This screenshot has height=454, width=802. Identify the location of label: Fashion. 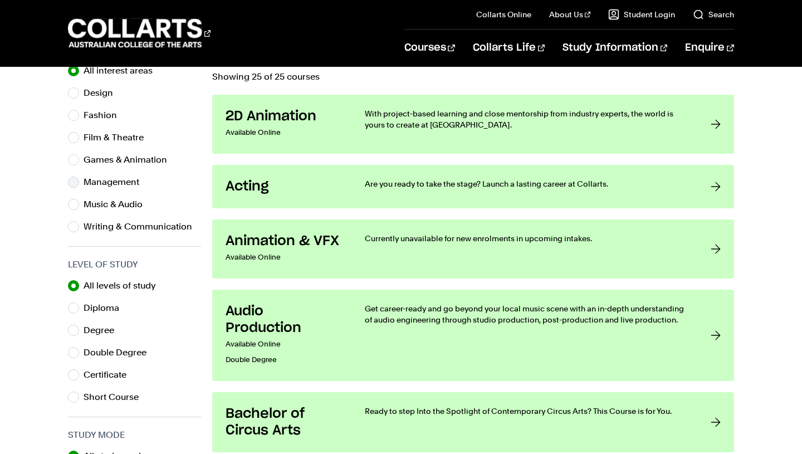
(105, 115).